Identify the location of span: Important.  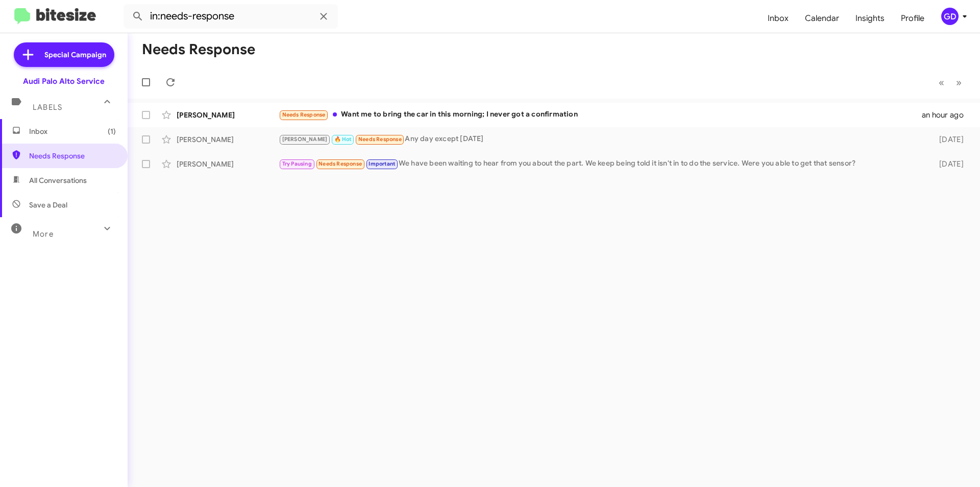
(382, 164).